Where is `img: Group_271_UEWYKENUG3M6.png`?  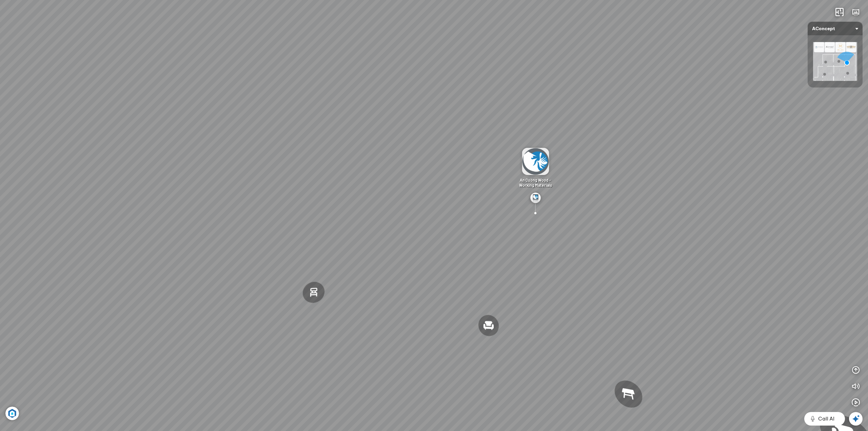 img: Group_271_UEWYKENUG3M6.png is located at coordinates (535, 198).